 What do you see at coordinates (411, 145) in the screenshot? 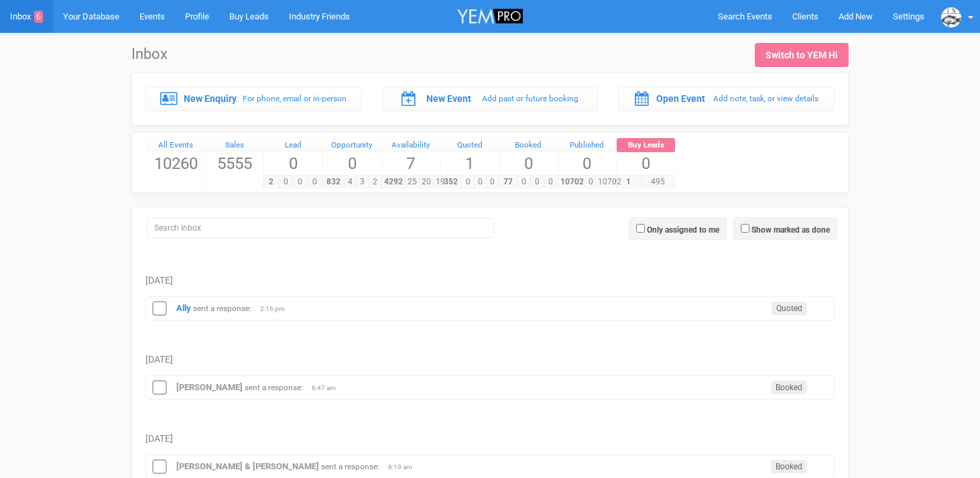
I see `a: Availability` at bounding box center [411, 145].